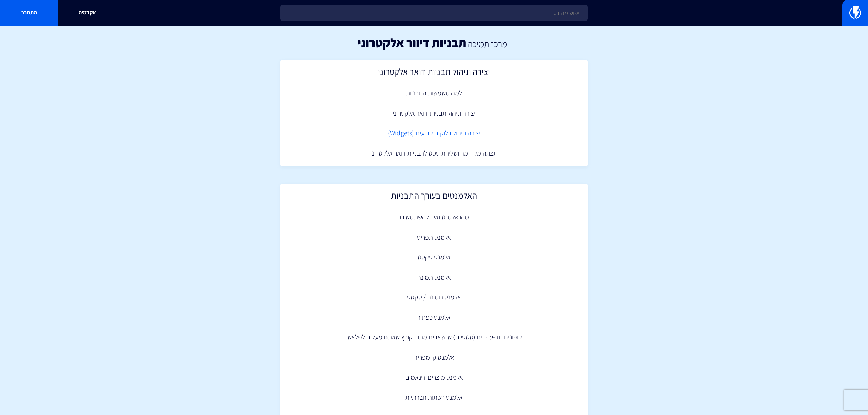 Image resolution: width=868 pixels, height=415 pixels. I want to click on a: אלמנט קו מפריד, so click(434, 358).